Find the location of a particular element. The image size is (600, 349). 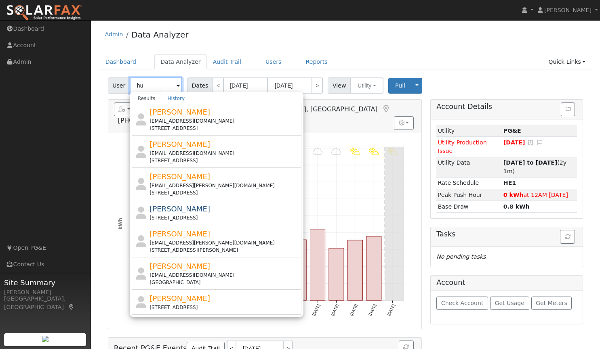

i: 10/01 - Cloudy is located at coordinates (317, 151).